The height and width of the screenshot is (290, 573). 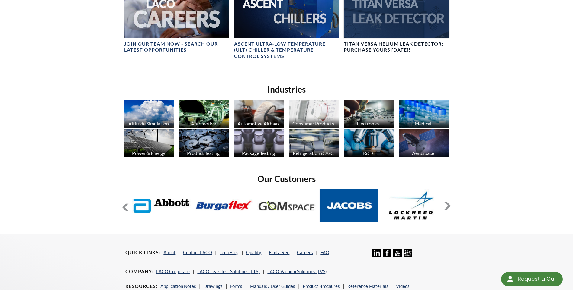 What do you see at coordinates (149, 143) in the screenshot?
I see `img: industry_Power-2_670x376.jpg` at bounding box center [149, 143].